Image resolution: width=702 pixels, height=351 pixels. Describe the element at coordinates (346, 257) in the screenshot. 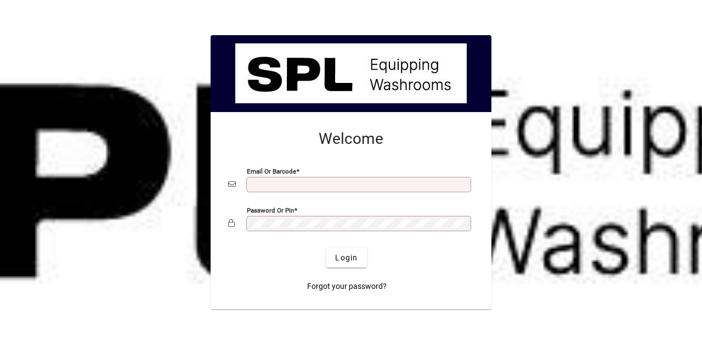

I see `span: Login` at that location.